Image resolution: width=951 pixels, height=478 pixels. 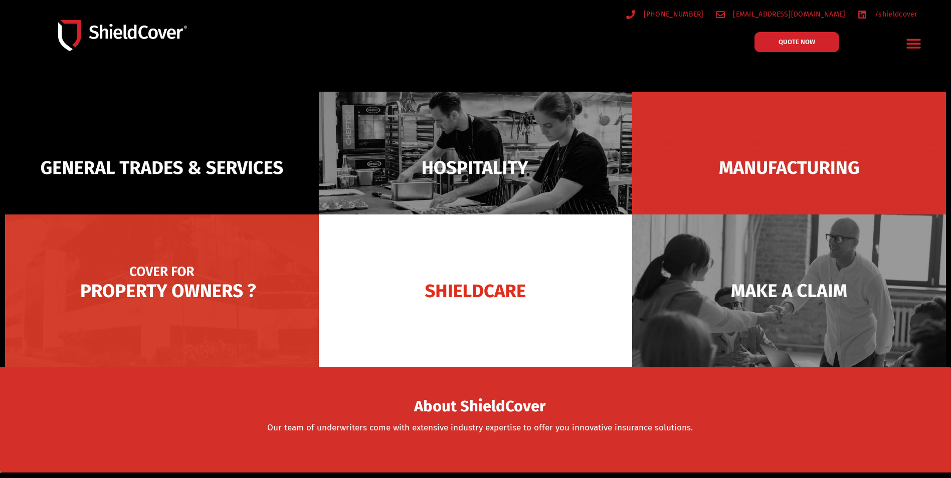 What do you see at coordinates (797, 42) in the screenshot?
I see `a: QUOTE NOW` at bounding box center [797, 42].